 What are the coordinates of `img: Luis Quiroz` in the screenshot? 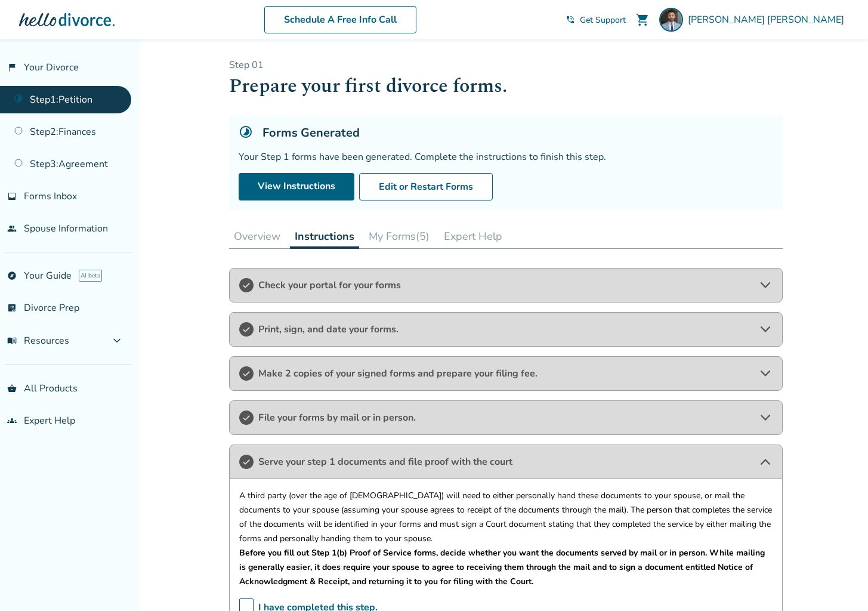 It's located at (672, 20).